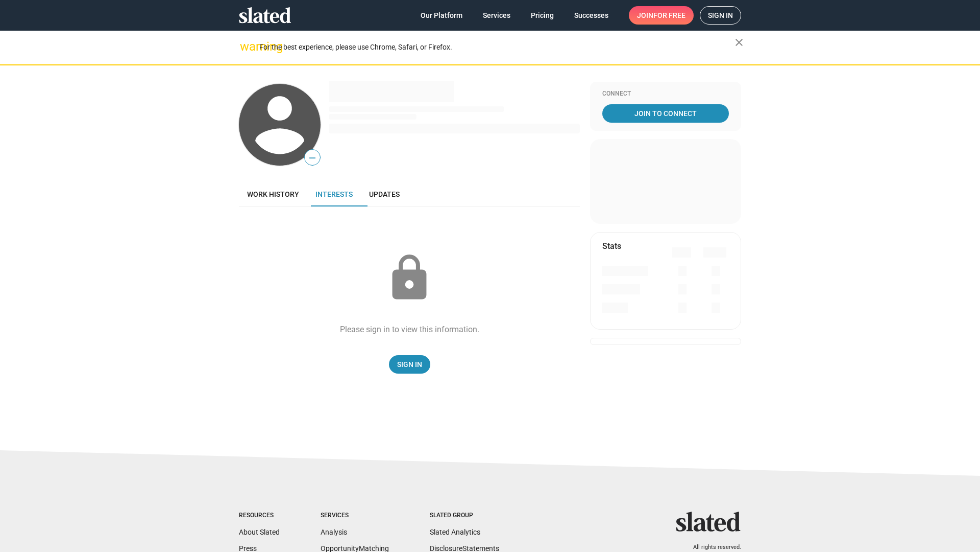 Image resolution: width=980 pixels, height=552 pixels. Describe the element at coordinates (592, 15) in the screenshot. I see `a: Successes` at that location.